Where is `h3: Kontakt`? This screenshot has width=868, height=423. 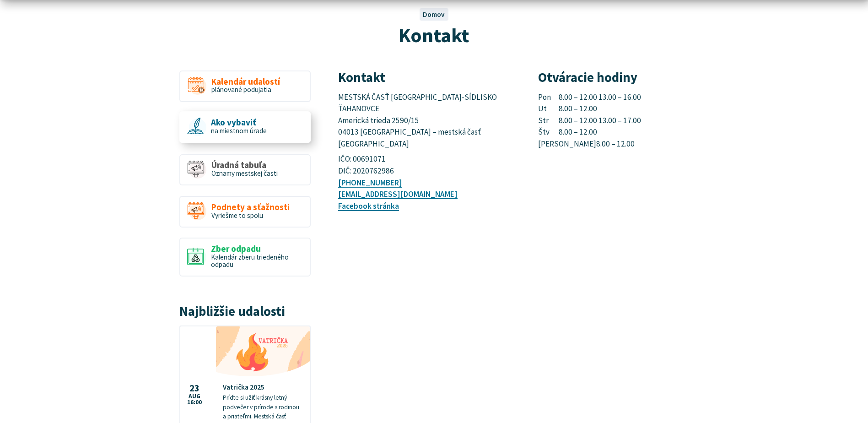 h3: Kontakt is located at coordinates (427, 77).